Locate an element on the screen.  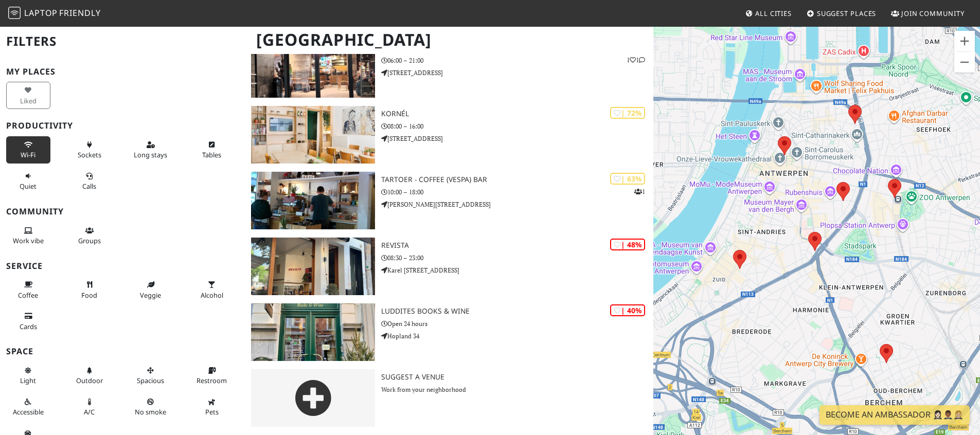
button: Long stays is located at coordinates (150, 149).